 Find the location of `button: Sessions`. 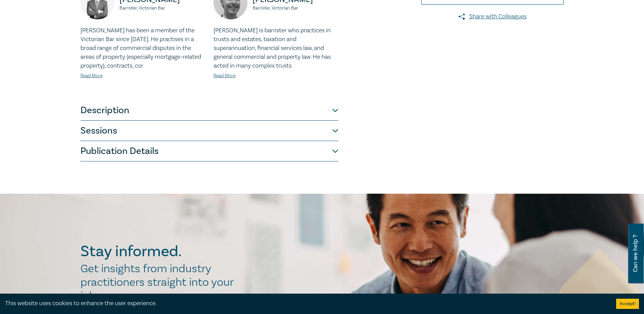

button: Sessions is located at coordinates (210, 131).